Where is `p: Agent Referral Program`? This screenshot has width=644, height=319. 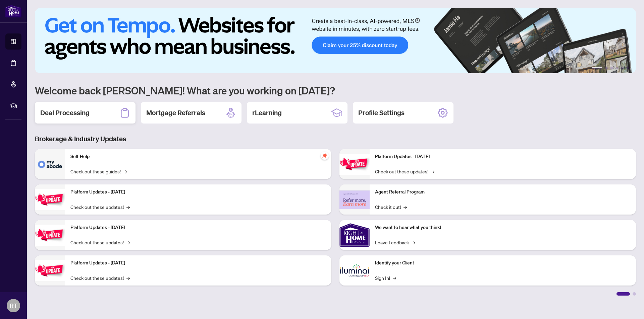 p: Agent Referral Program is located at coordinates (503, 192).